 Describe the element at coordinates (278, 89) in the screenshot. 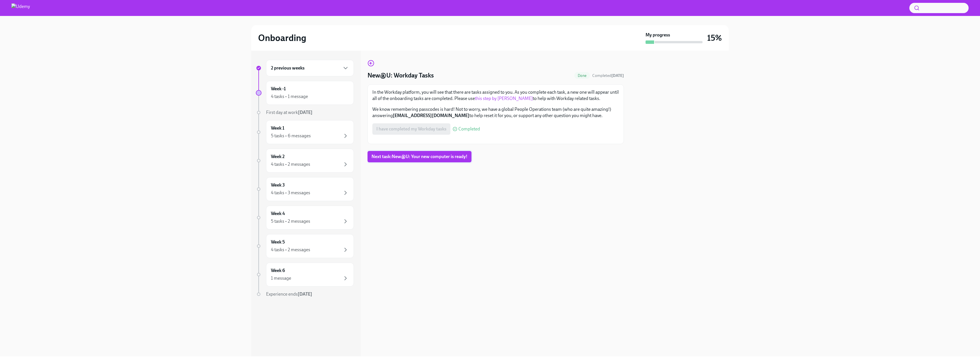

I see `h6: Week -1` at that location.